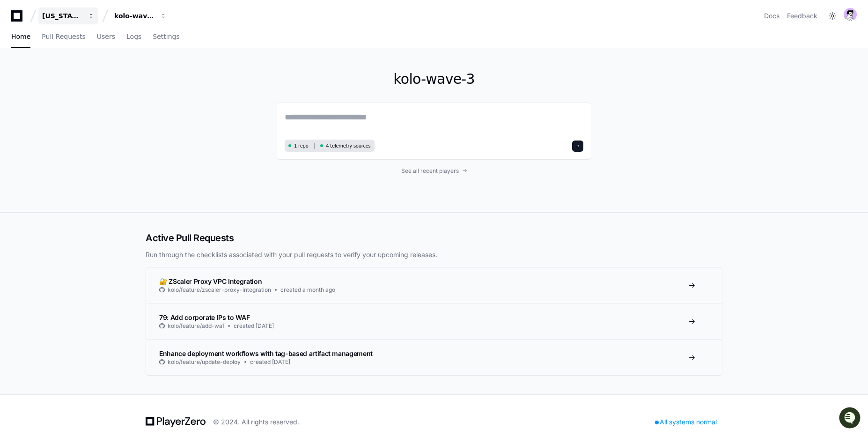  What do you see at coordinates (166, 37) in the screenshot?
I see `a: Settings` at bounding box center [166, 37].